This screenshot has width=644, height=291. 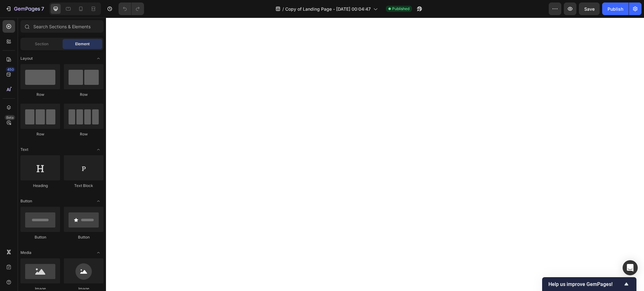 What do you see at coordinates (400, 9) in the screenshot?
I see `span: Published` at bounding box center [400, 9].